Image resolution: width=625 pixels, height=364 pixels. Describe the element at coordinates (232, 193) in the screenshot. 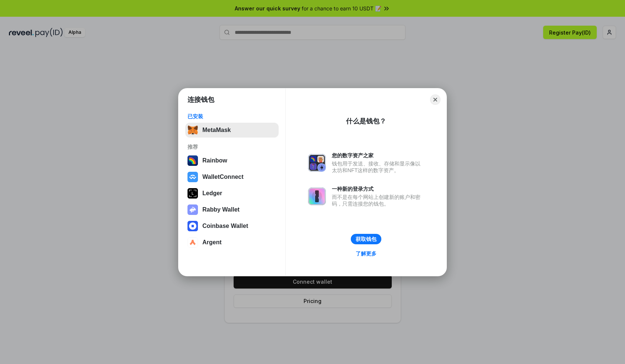

I see `button: Ledger` at that location.